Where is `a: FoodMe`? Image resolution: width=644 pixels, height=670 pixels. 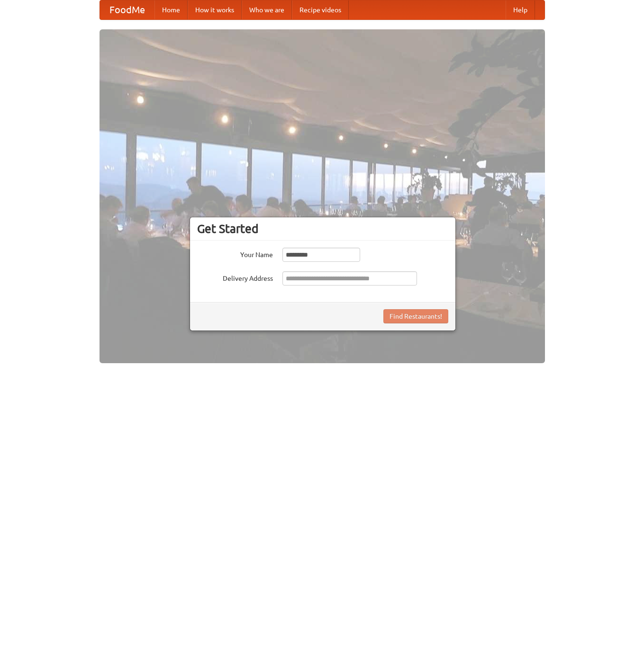
a: FoodMe is located at coordinates (127, 10).